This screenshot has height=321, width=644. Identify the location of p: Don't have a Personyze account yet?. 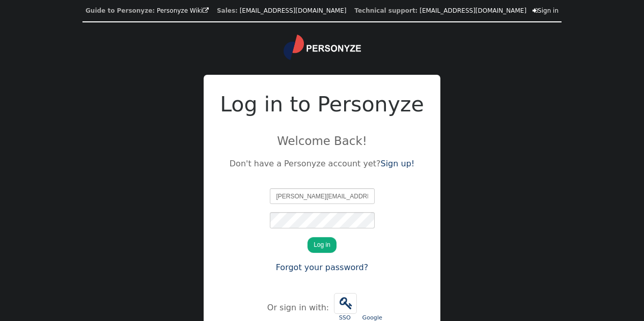
(322, 164).